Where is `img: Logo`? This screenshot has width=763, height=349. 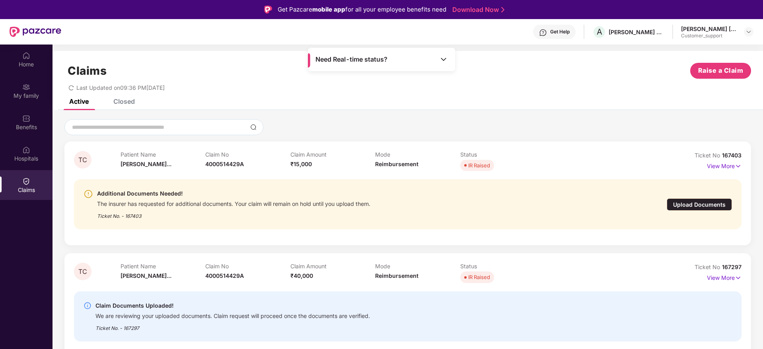 img: Logo is located at coordinates (268, 10).